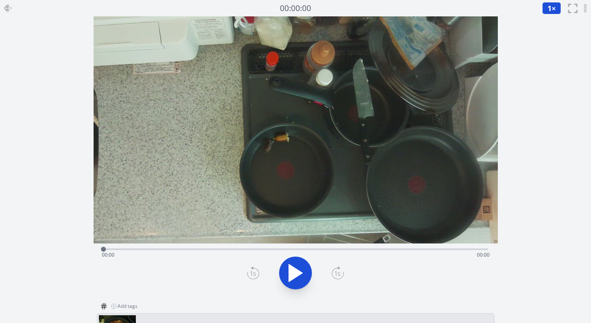 The height and width of the screenshot is (323, 591). I want to click on span: Add tags, so click(127, 306).